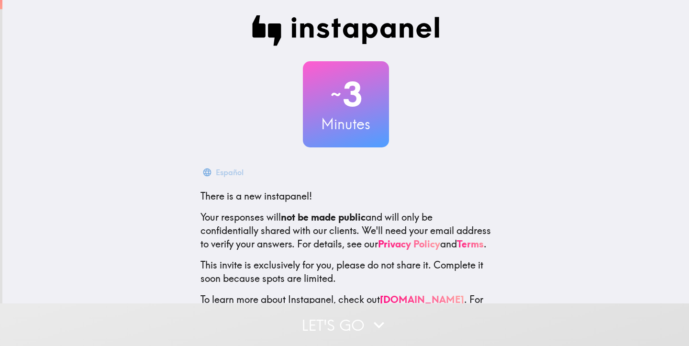 Image resolution: width=689 pixels, height=346 pixels. Describe the element at coordinates (409, 243) in the screenshot. I see `a: Privacy Policy` at that location.